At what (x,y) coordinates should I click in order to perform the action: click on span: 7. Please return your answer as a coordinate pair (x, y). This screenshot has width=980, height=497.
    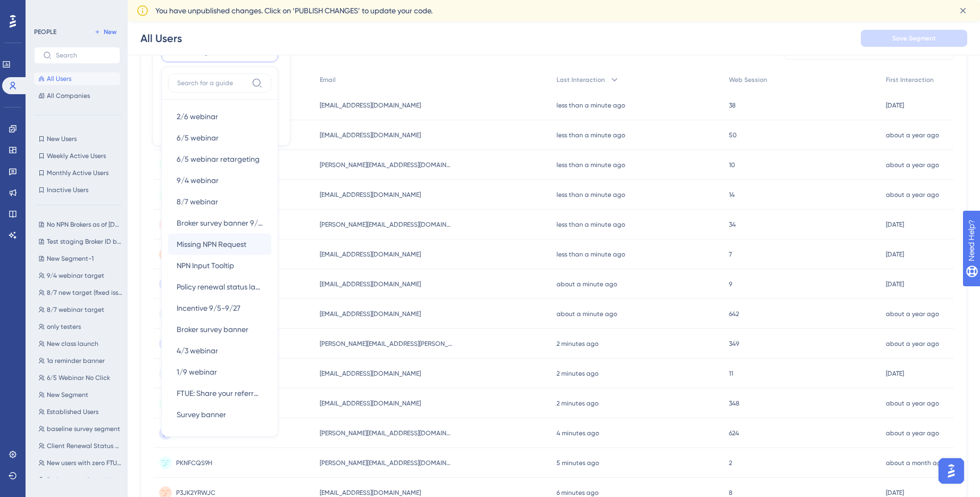
    Looking at the image, I should click on (730, 254).